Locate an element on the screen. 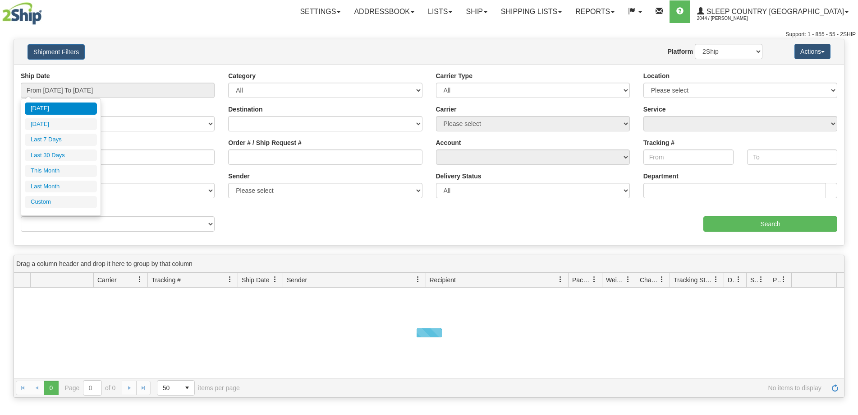 The height and width of the screenshot is (415, 858). li: Last 7 Days is located at coordinates (61, 139).